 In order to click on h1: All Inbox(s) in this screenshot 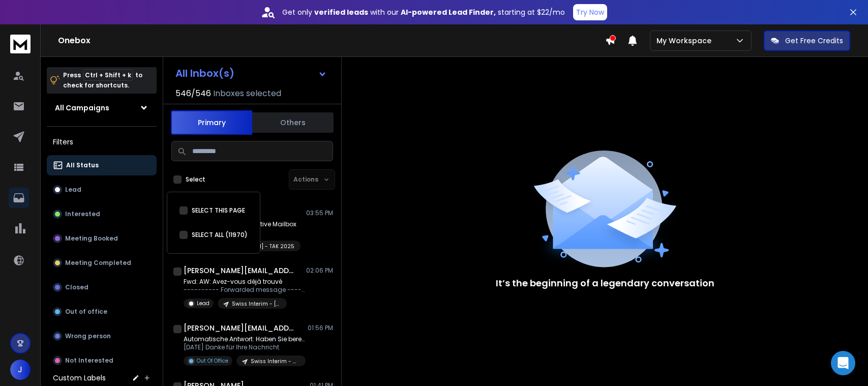, I will do `click(205, 73)`.